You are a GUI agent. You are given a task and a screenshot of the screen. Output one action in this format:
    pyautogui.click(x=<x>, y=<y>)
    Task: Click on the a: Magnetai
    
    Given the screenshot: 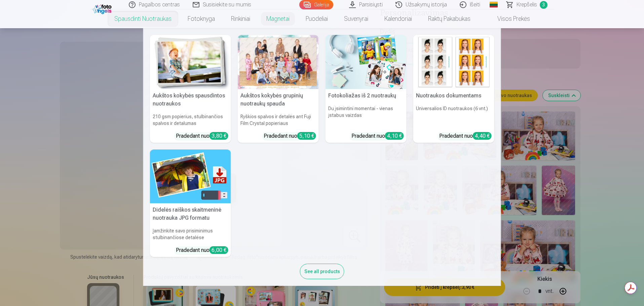 What is the action you would take?
    pyautogui.click(x=278, y=19)
    